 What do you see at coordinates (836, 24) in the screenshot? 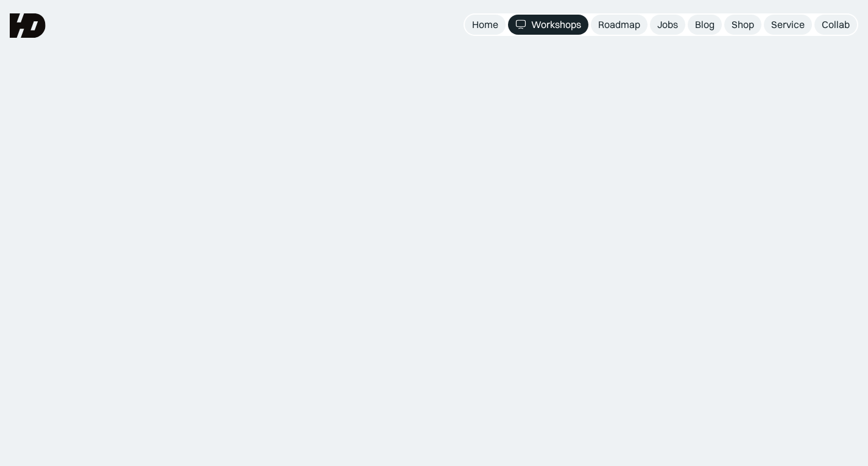
I see `a: Collab` at bounding box center [836, 24].